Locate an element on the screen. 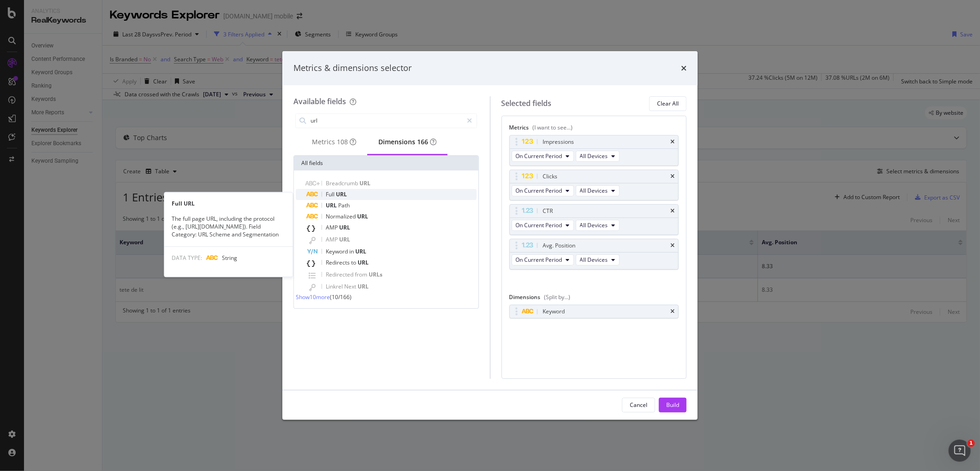 The image size is (980, 471). span: Next is located at coordinates (351, 287).